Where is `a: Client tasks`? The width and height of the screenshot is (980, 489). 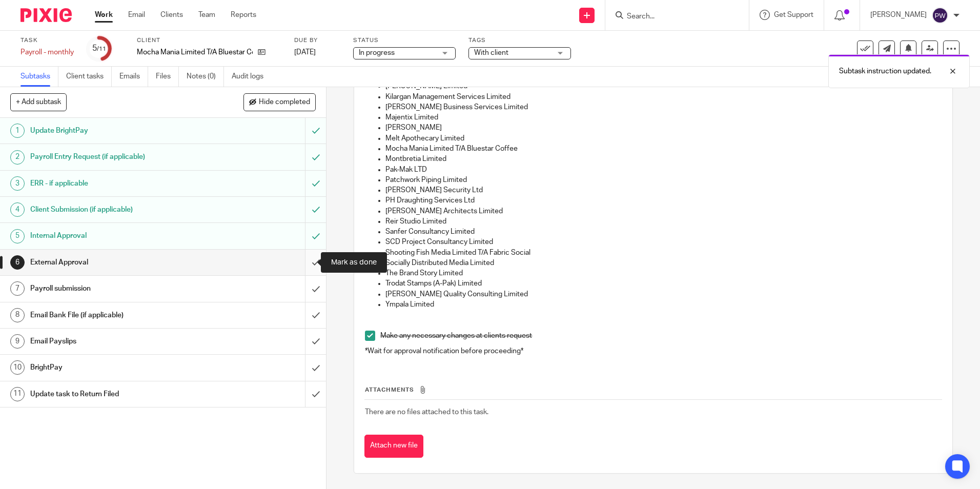
a: Client tasks is located at coordinates (89, 76).